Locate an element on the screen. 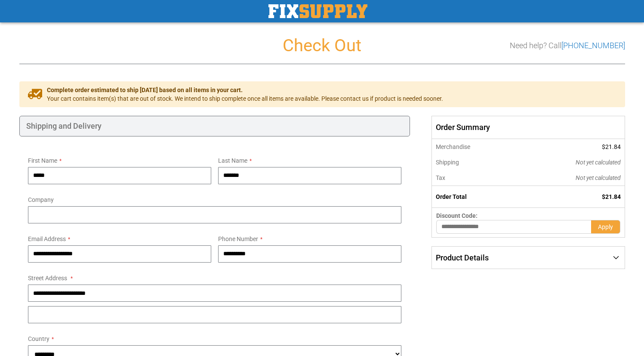 The image size is (644, 356). a: store logo is located at coordinates (318, 11).